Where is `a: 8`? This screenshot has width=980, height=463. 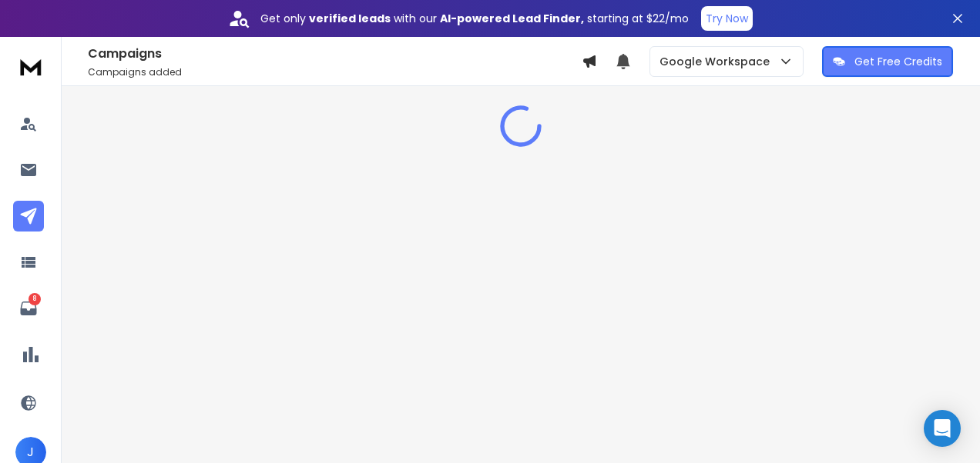 a: 8 is located at coordinates (28, 309).